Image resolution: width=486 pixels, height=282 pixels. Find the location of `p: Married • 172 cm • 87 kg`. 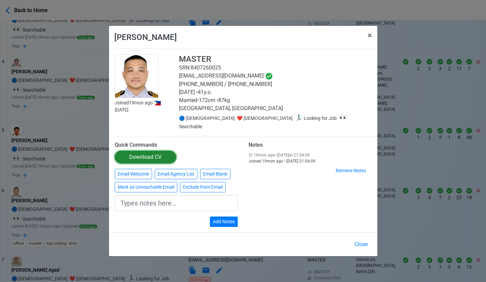

p: Married • 172 cm • 87 kg is located at coordinates (275, 100).